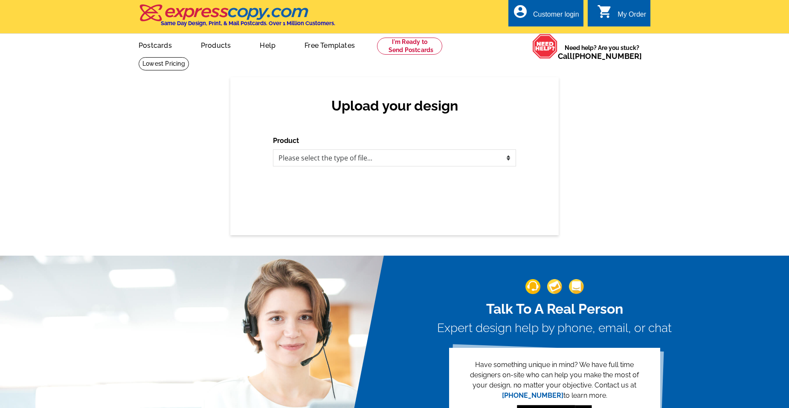 This screenshot has width=789, height=408. What do you see at coordinates (545, 46) in the screenshot?
I see `img: help` at bounding box center [545, 46].